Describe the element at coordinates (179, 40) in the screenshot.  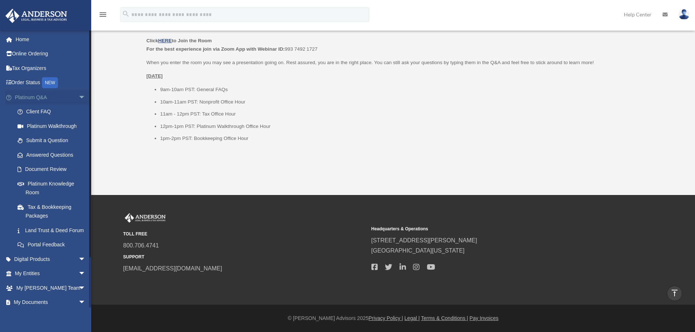
I see `b: Click to Join the Room` at that location.